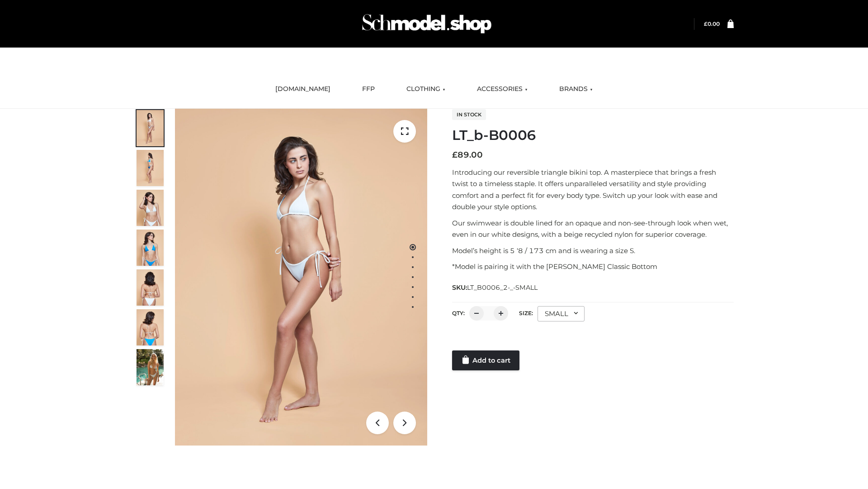 The width and height of the screenshot is (868, 489). What do you see at coordinates (302, 277) in the screenshot?
I see `img: ArielClassicBikiniTop_CloudNine_AzureSky_OW114ECO_1` at bounding box center [302, 277].